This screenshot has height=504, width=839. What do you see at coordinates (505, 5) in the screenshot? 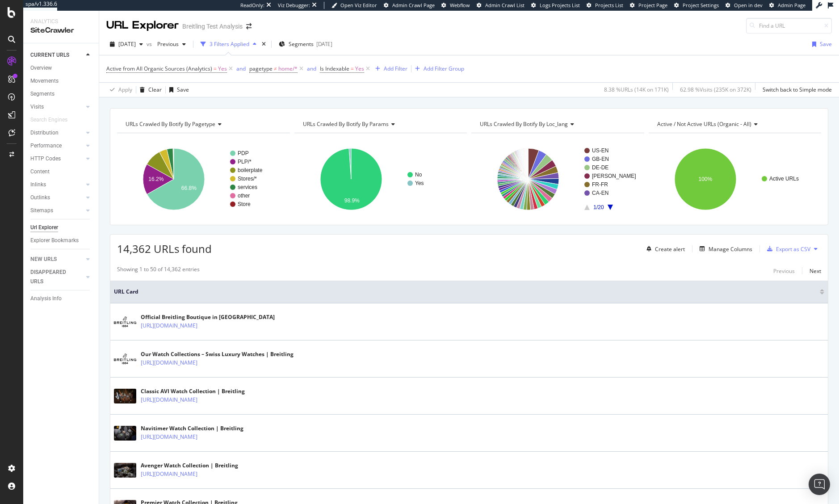
I see `span: Admin Crawl List` at bounding box center [505, 5].